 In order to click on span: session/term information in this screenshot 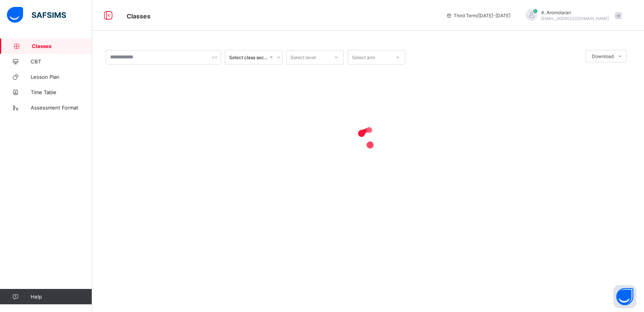, I will do `click(478, 15)`.